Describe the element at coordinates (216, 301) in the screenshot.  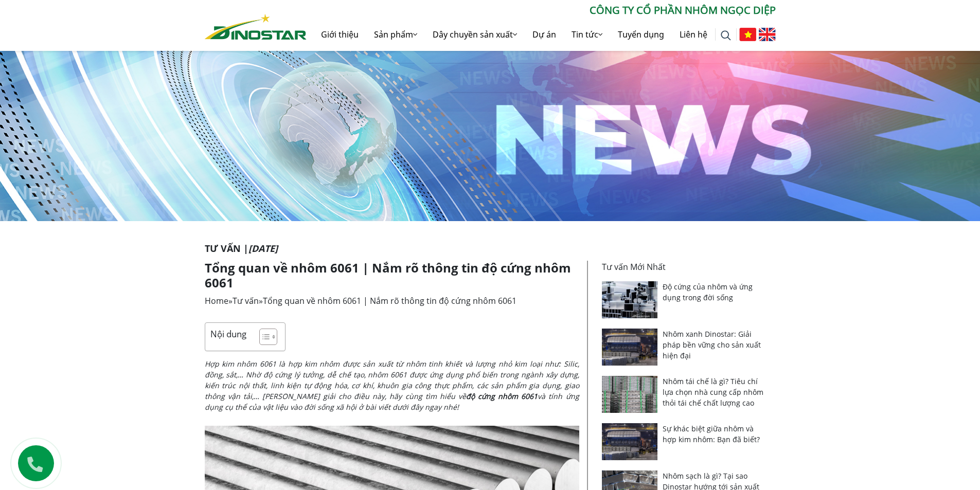
I see `a: Home` at that location.